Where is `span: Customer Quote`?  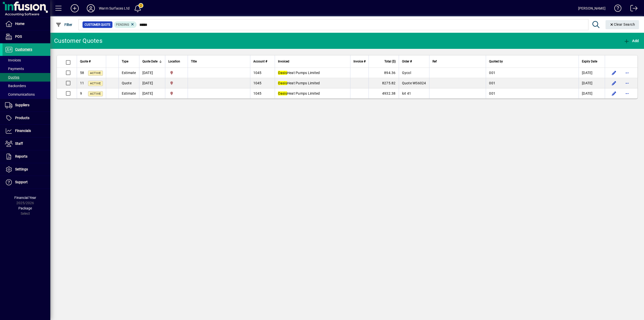 span: Customer Quote is located at coordinates (97, 25).